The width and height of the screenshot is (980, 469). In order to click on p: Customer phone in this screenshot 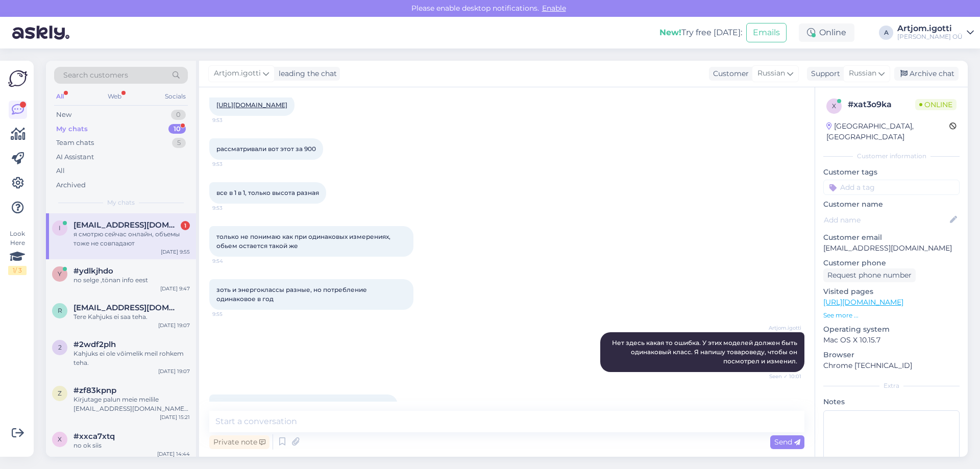, I will do `click(891, 263)`.